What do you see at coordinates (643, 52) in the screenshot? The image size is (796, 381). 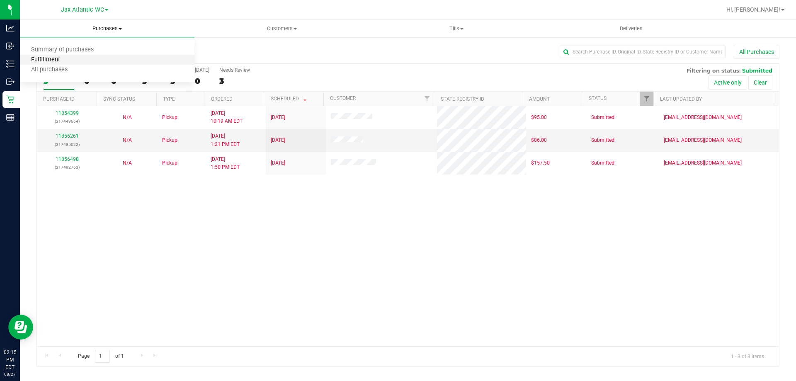 I see `input: Search Purchase ID, Original ID, State Registry ID or Customer Name...` at bounding box center [643, 52].